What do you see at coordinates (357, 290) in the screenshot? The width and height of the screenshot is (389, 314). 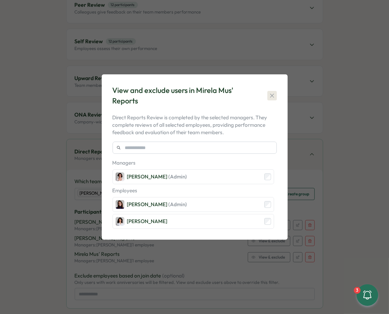 I see `div: 3` at bounding box center [357, 290].